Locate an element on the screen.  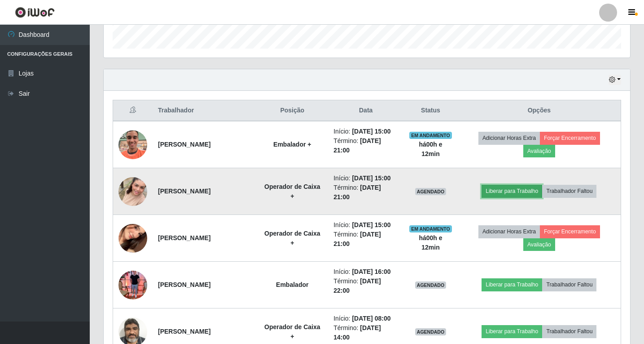
th: Trabalhador is located at coordinates (205, 111).